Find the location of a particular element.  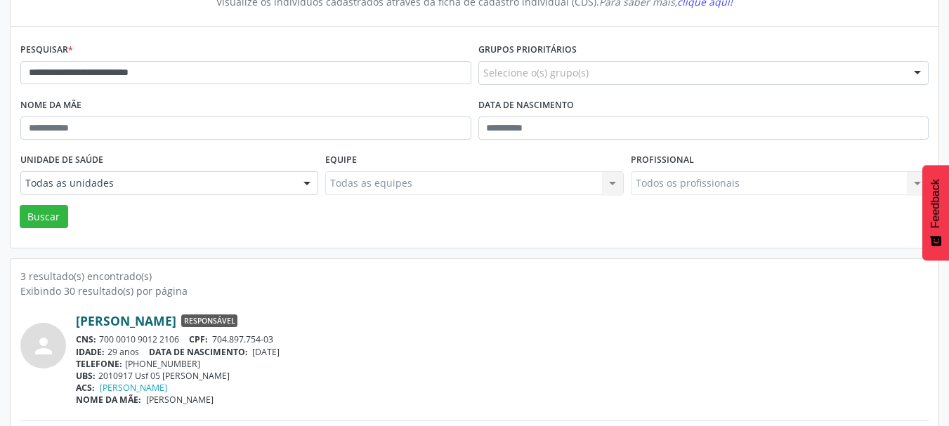

span: 704.897.754-03 is located at coordinates (242, 339).